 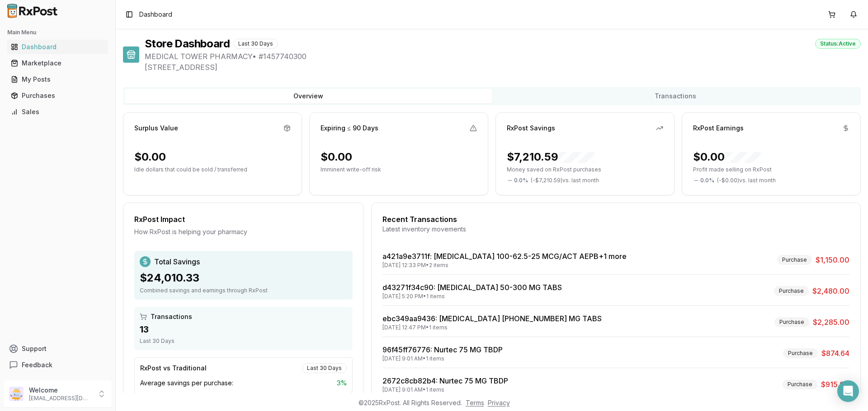 What do you see at coordinates (831, 322) in the screenshot?
I see `span: $2,285.00` at bounding box center [831, 322].